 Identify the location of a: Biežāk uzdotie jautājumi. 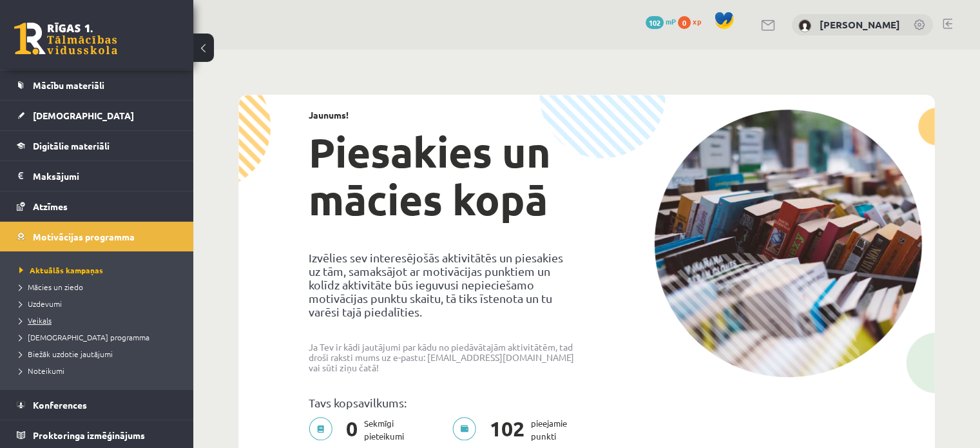
(100, 354).